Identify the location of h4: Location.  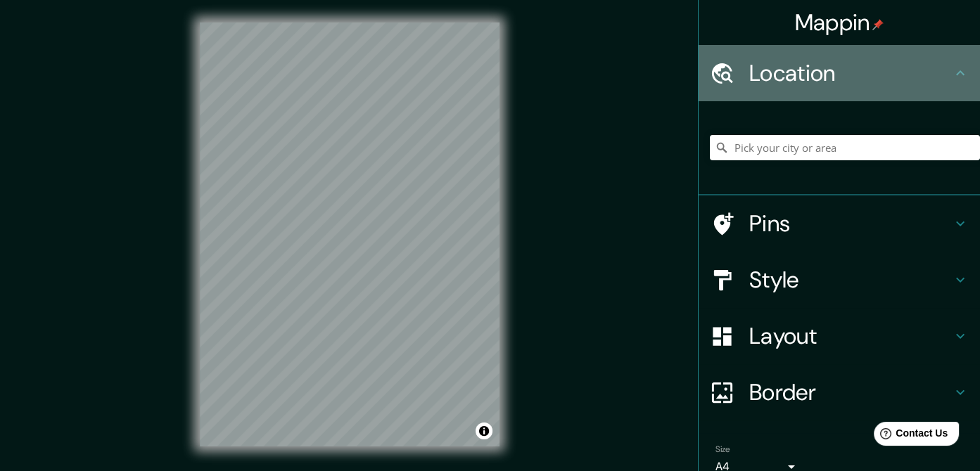
(851, 73).